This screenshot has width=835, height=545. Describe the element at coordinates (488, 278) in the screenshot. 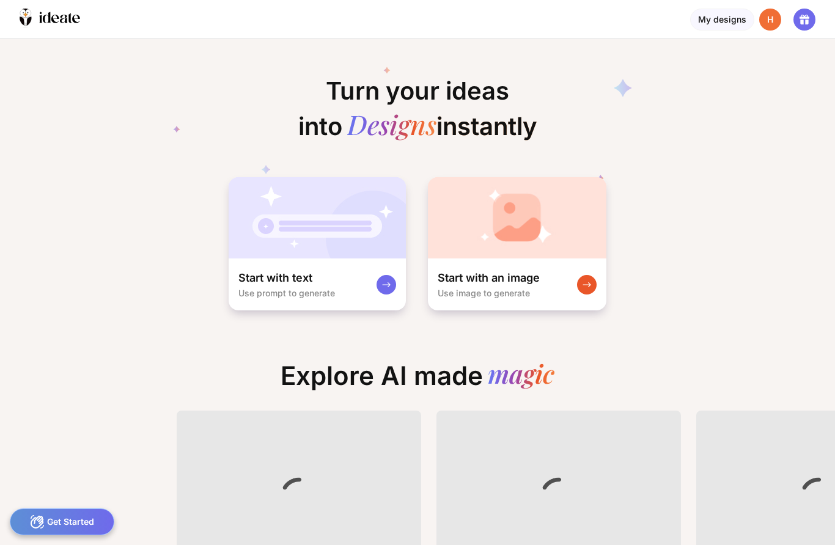

I see `div: Start with an image` at that location.